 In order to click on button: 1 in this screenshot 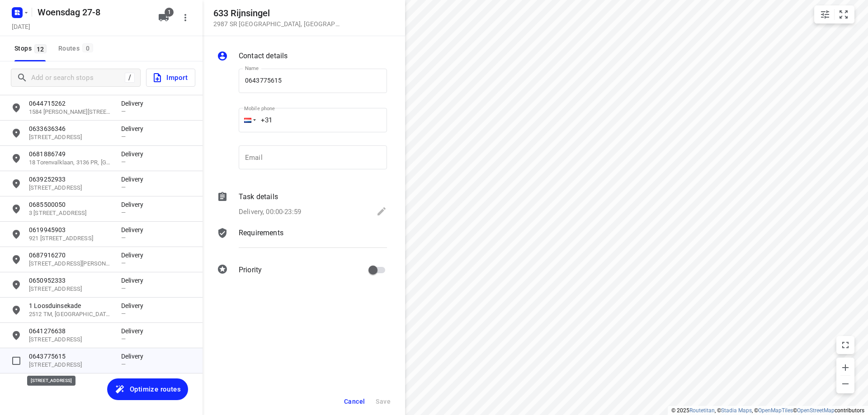, I will do `click(164, 18)`.